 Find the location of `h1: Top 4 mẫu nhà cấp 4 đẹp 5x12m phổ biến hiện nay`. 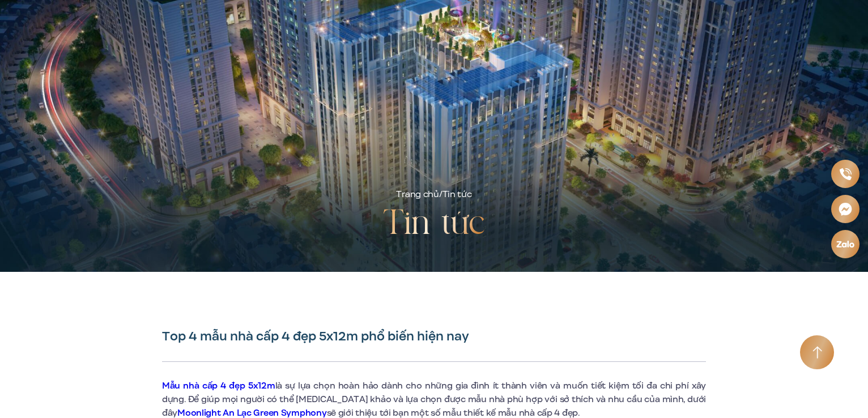

h1: Top 4 mẫu nhà cấp 4 đẹp 5x12m phổ biến hiện nay is located at coordinates (434, 337).